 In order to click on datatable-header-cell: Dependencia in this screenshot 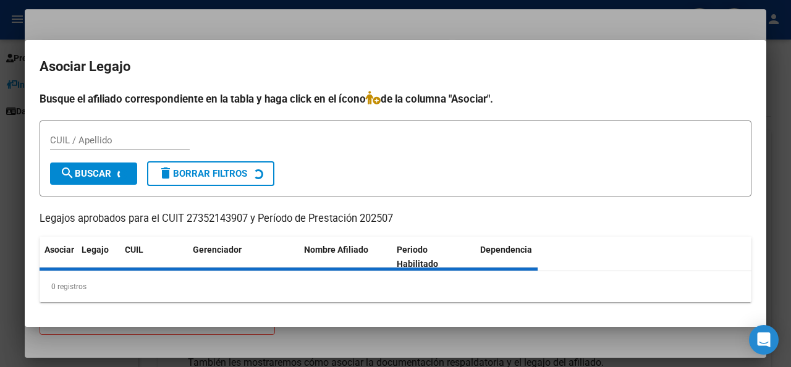, I will do `click(522, 257)`.